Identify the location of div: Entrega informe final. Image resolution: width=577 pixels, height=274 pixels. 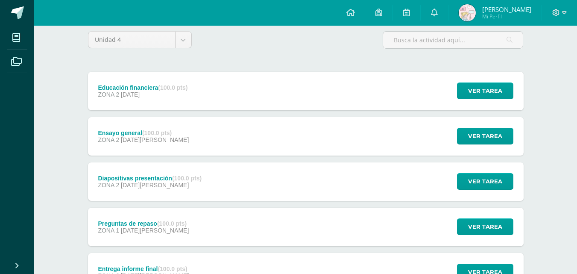
(143, 269).